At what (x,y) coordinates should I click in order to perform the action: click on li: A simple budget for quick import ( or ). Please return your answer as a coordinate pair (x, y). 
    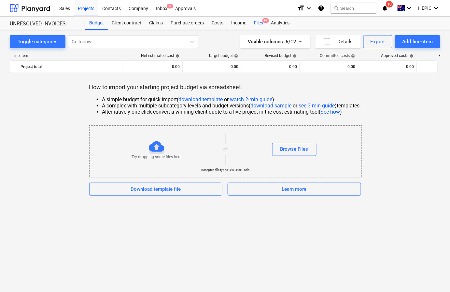
    Looking at the image, I should click on (231, 99).